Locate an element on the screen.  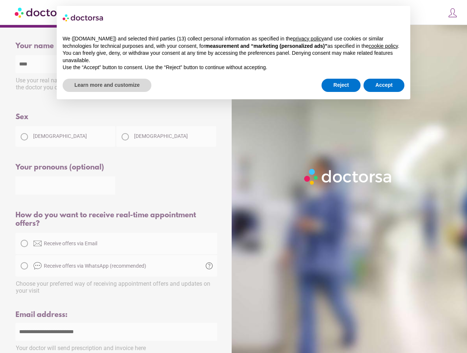
button: Accept is located at coordinates (383, 85).